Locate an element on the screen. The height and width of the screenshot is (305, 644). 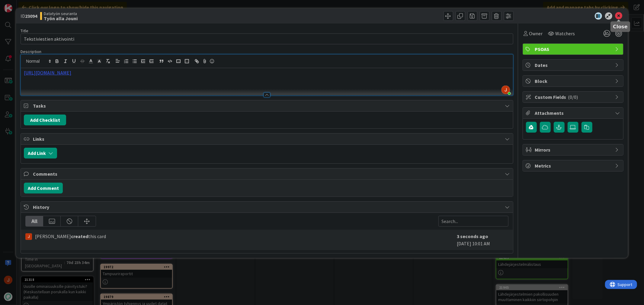
span: Links is located at coordinates (267, 139).